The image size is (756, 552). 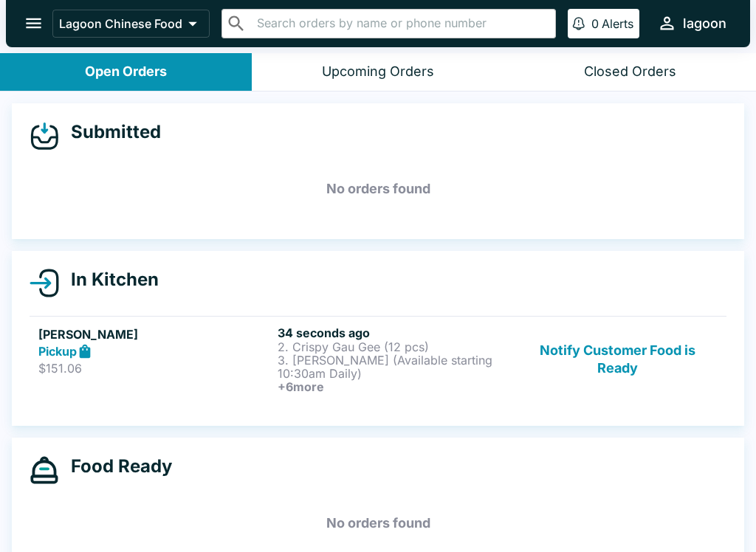 What do you see at coordinates (595, 24) in the screenshot?
I see `p: 0` at bounding box center [595, 24].